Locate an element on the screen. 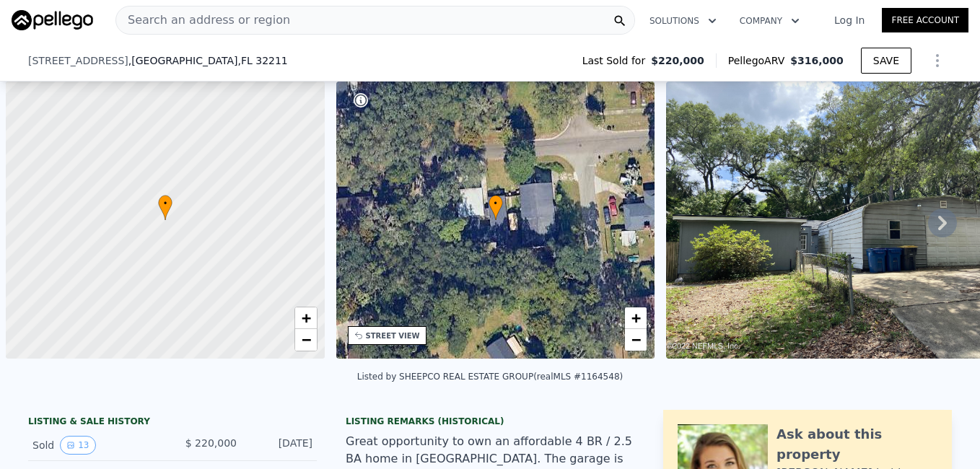 This screenshot has width=980, height=469. div: Ask about this property is located at coordinates (857, 444).